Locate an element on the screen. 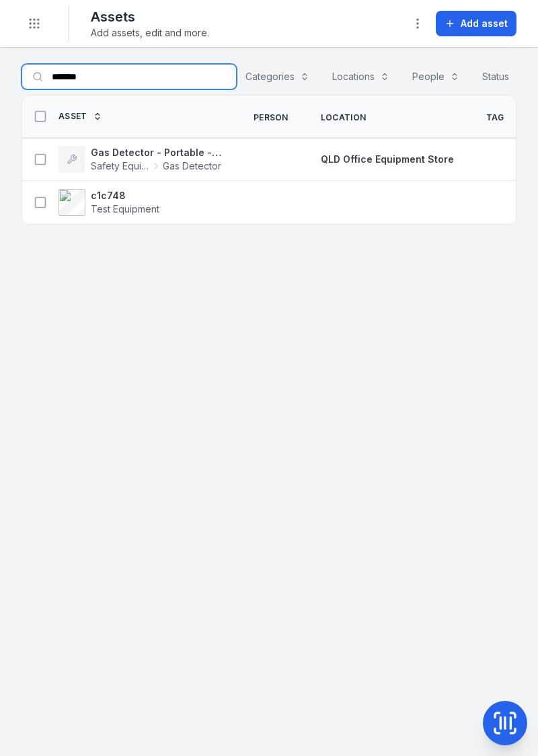 This screenshot has width=538, height=756. span: Add asset is located at coordinates (484, 24).